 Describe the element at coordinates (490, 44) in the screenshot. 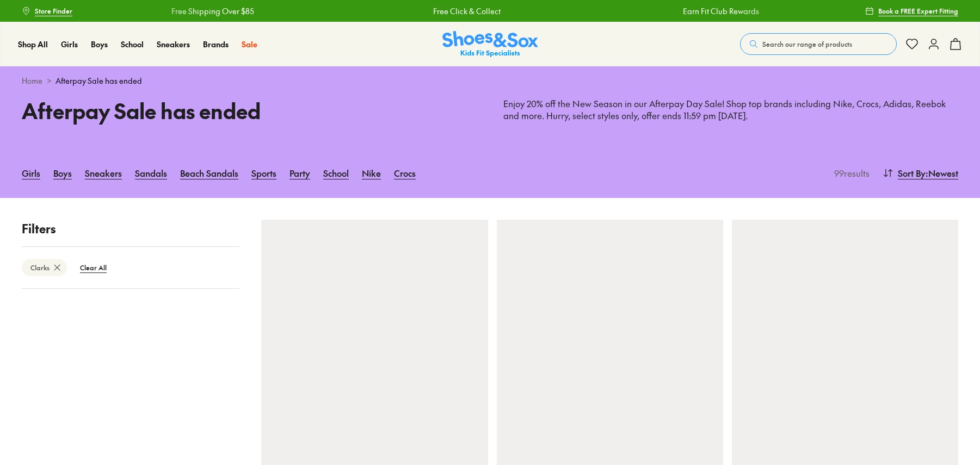

I see `img: SNS_Logo_Responsive.svg` at that location.